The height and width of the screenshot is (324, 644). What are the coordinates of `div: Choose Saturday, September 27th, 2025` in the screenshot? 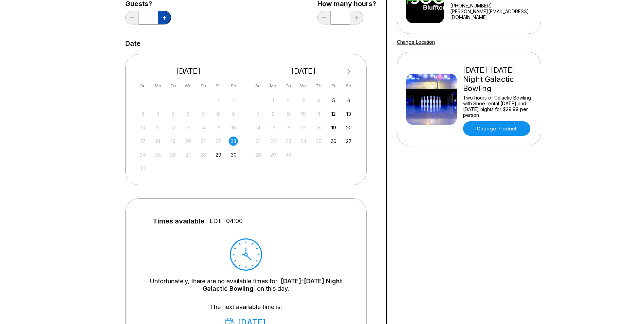 It's located at (348, 141).